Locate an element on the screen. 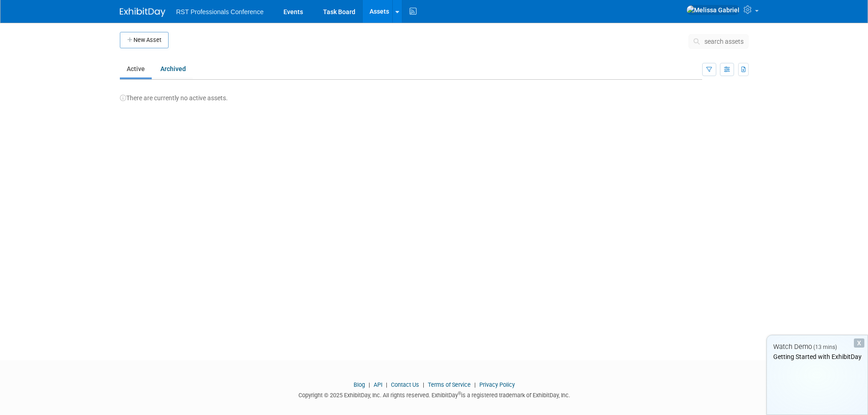 Image resolution: width=868 pixels, height=415 pixels. button: New Asset is located at coordinates (144, 40).